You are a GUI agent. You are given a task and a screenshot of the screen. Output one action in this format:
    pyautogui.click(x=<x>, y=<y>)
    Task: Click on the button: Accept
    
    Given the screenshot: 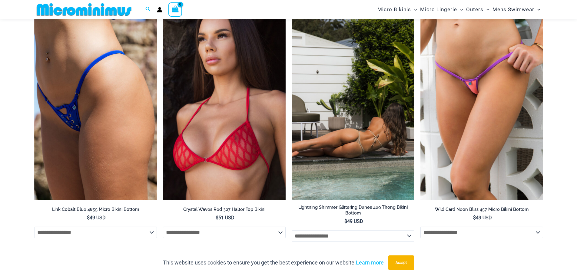 What is the action you would take?
    pyautogui.click(x=401, y=263)
    